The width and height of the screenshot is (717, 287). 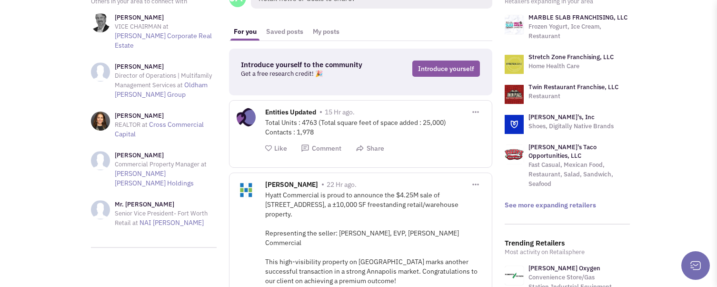 What do you see at coordinates (340, 112) in the screenshot?
I see `span: 15 Hr ago.` at bounding box center [340, 112].